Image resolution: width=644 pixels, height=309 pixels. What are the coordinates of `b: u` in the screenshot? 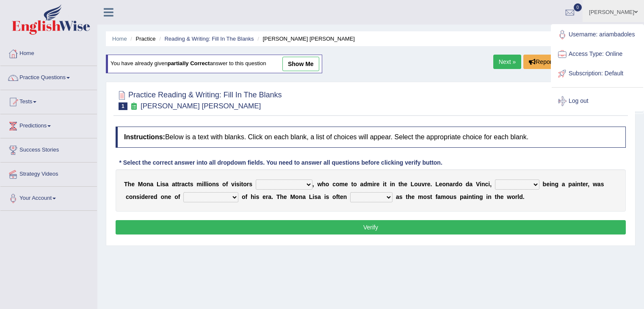 It's located at (451, 197).